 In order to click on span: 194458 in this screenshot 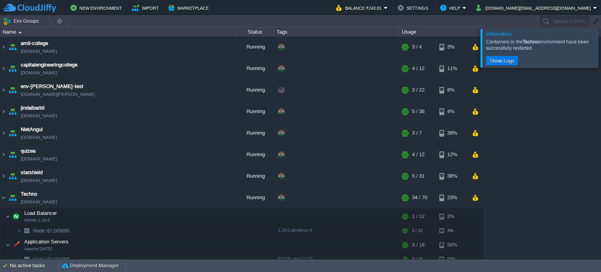, I will do `click(51, 259)`.